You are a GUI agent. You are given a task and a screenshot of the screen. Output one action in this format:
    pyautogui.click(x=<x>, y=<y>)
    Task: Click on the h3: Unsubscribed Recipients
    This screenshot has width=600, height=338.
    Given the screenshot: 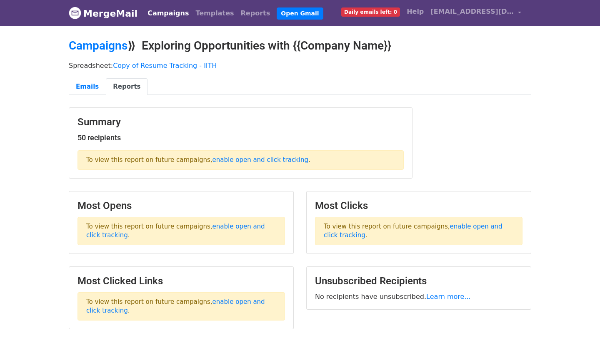 What is the action you would take?
    pyautogui.click(x=419, y=281)
    